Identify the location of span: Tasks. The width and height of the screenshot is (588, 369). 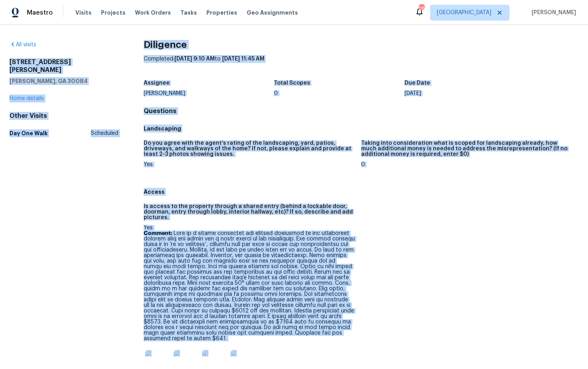
(189, 13).